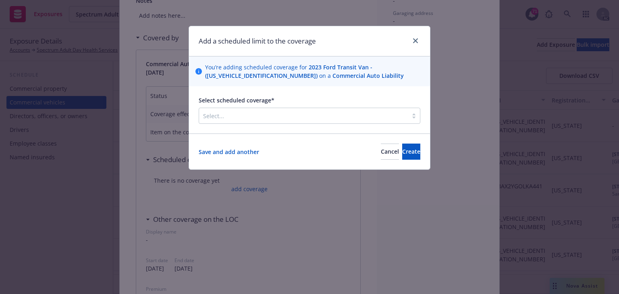 Image resolution: width=619 pixels, height=294 pixels. What do you see at coordinates (257, 41) in the screenshot?
I see `h1: Add a scheduled limit to the coverage` at bounding box center [257, 41].